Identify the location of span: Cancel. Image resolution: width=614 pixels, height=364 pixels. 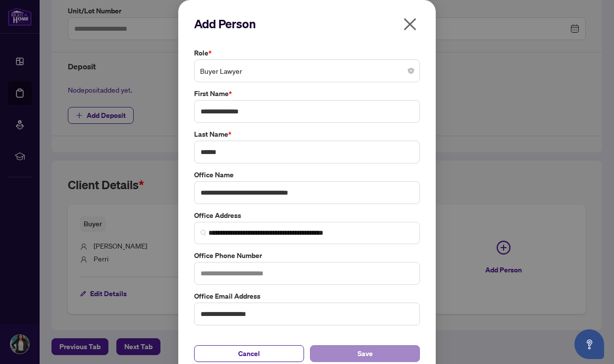
(249, 354).